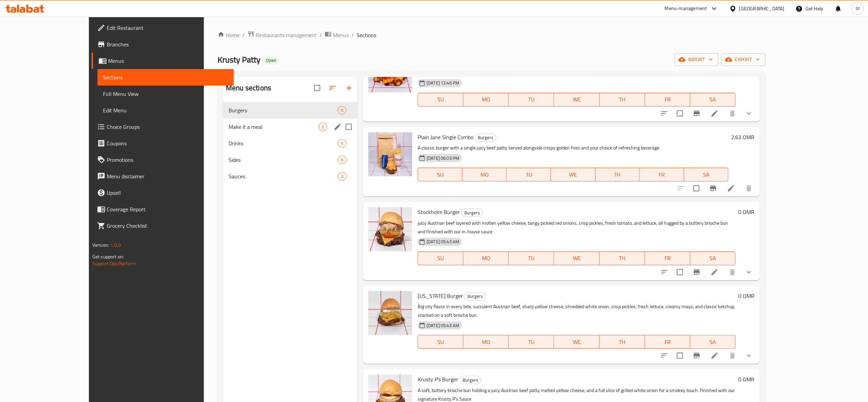  What do you see at coordinates (439, 212) in the screenshot?
I see `span: Stockholm Burger` at bounding box center [439, 212].